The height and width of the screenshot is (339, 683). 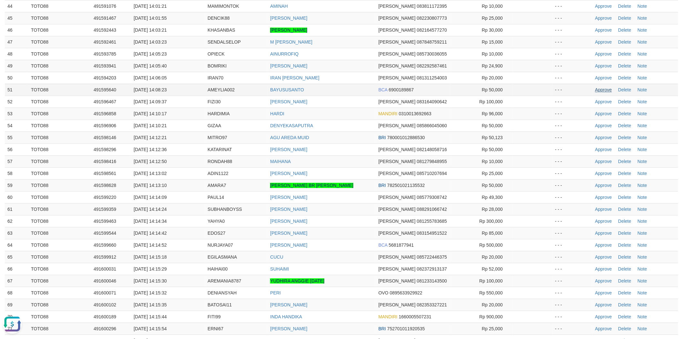 What do you see at coordinates (16, 233) in the screenshot?
I see `td: 63` at bounding box center [16, 233].